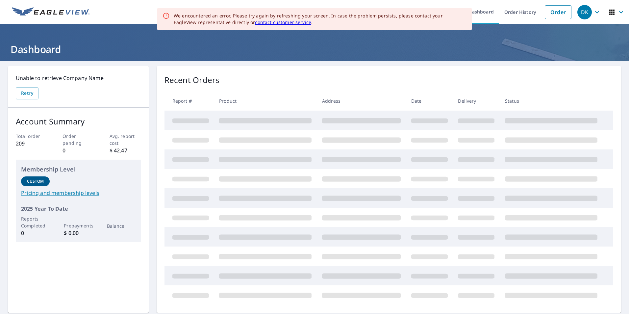  Describe the element at coordinates (36, 181) in the screenshot. I see `p: Custom` at that location.